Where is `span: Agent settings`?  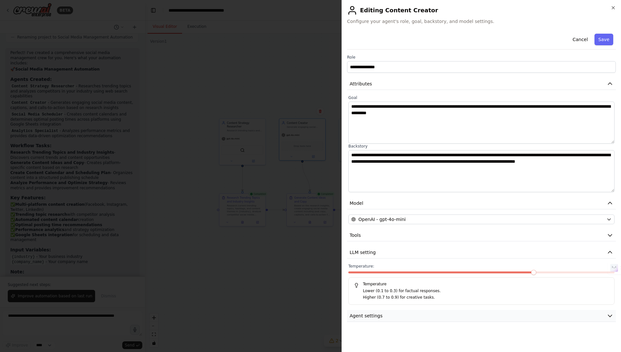 span: Agent settings is located at coordinates (366, 316).